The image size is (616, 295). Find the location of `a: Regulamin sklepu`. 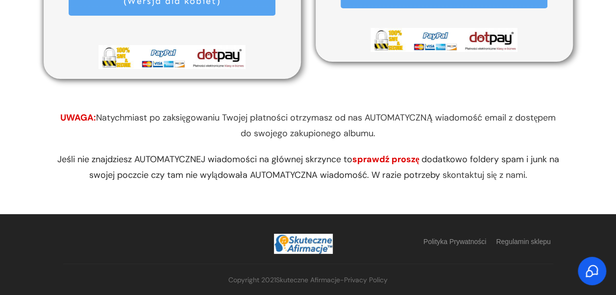

a: Regulamin sklepu is located at coordinates (523, 242).